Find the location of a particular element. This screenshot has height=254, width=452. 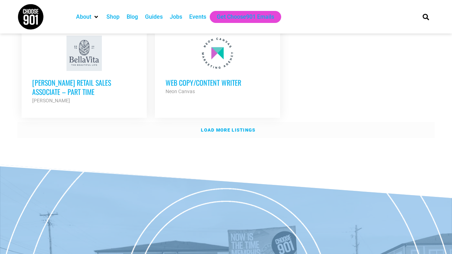

div: Guides is located at coordinates (154, 17).